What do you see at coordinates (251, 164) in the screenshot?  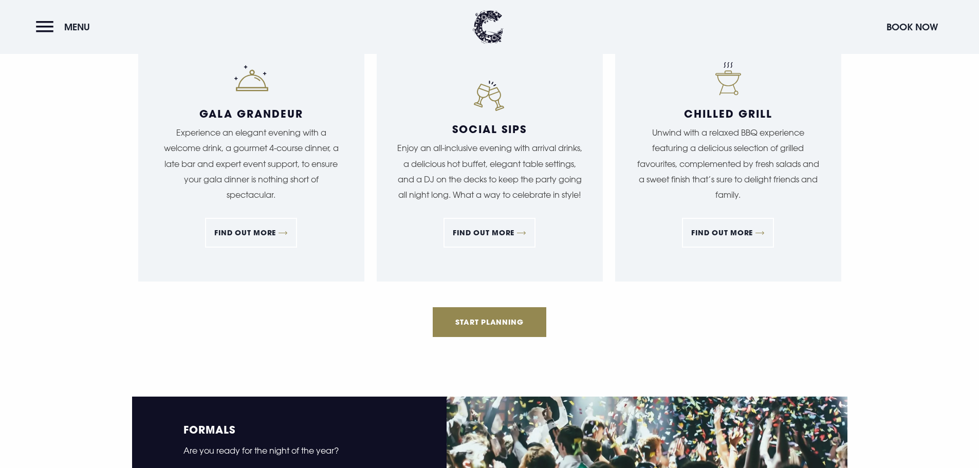 I see `p: Experience an elegant evening with a welcome drink, a gourmet 4-course dinner, a late bar and exp...` at bounding box center [251, 164].